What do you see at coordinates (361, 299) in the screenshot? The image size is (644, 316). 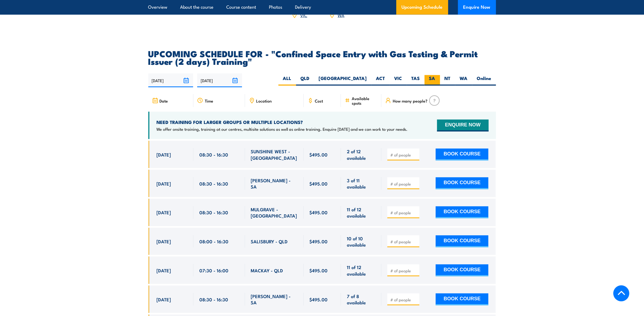 I see `span: 7 of 8 available` at bounding box center [361, 299].